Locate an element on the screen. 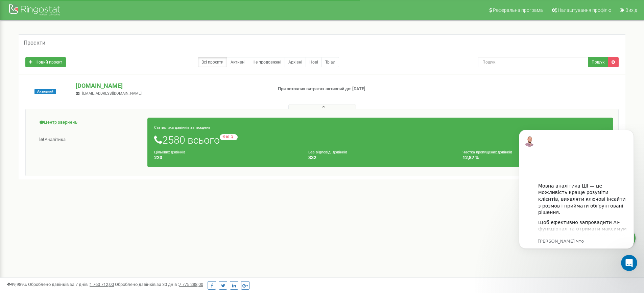 This screenshot has height=293, width=644. div: Message content is located at coordinates (75, 65).